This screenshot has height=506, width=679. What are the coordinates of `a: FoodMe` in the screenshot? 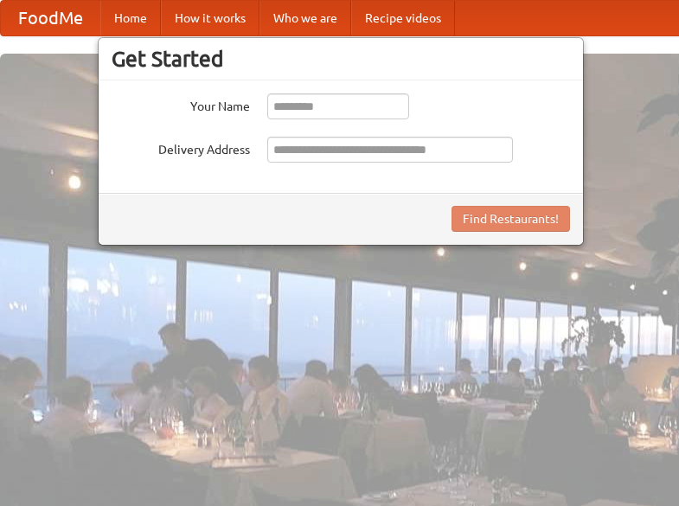 It's located at (50, 18).